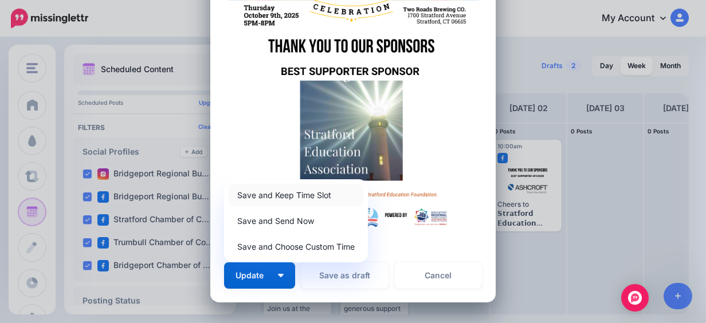  Describe the element at coordinates (296, 221) in the screenshot. I see `div: Update` at that location.